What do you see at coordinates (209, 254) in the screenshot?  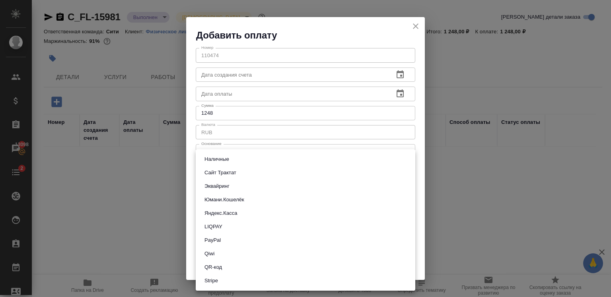 I see `button: Qiwi` at bounding box center [209, 254].